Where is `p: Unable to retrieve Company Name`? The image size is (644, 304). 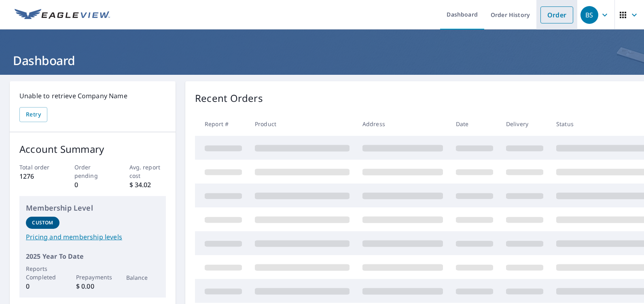
p: Unable to retrieve Company Name is located at coordinates (92, 96).